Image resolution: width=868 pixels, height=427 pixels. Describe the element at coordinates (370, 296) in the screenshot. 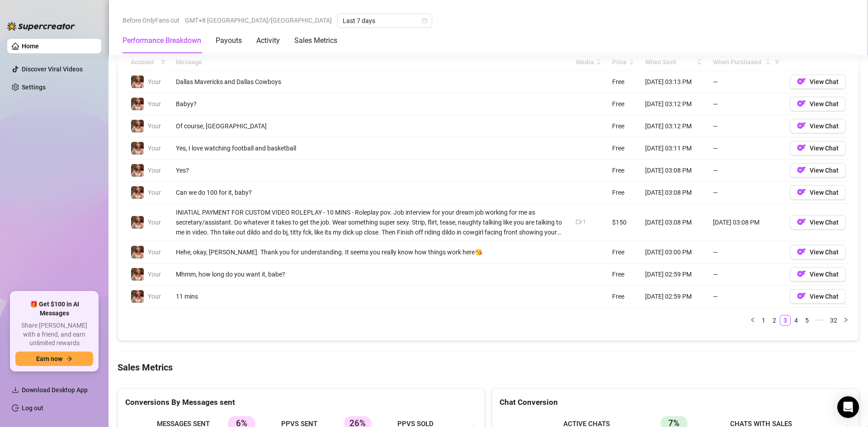

I see `div: 11 mins` at that location.